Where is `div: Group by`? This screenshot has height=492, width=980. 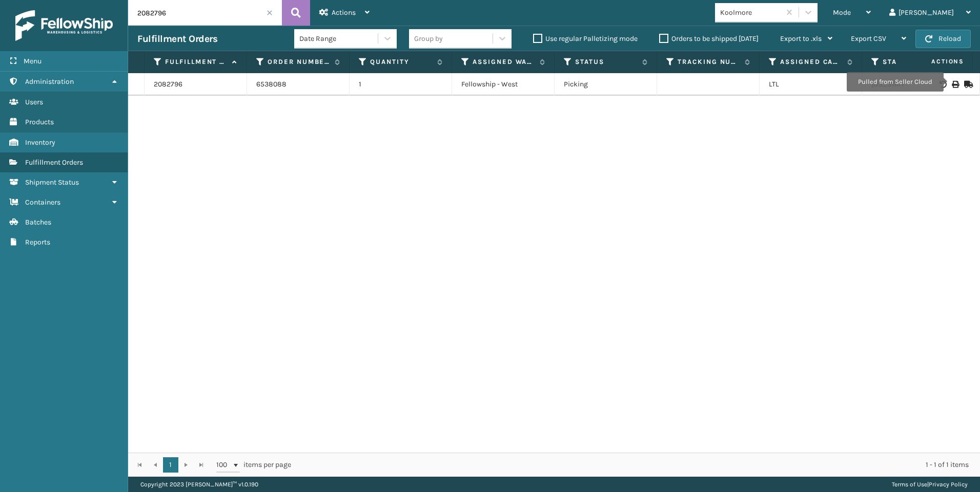 div: Group by is located at coordinates (429, 39).